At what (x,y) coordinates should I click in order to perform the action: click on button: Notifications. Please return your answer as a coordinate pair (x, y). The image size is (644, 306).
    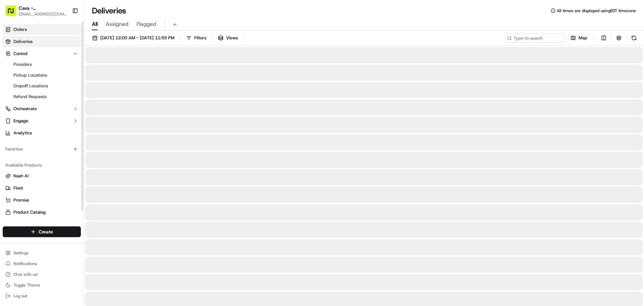
    Looking at the image, I should click on (41, 264).